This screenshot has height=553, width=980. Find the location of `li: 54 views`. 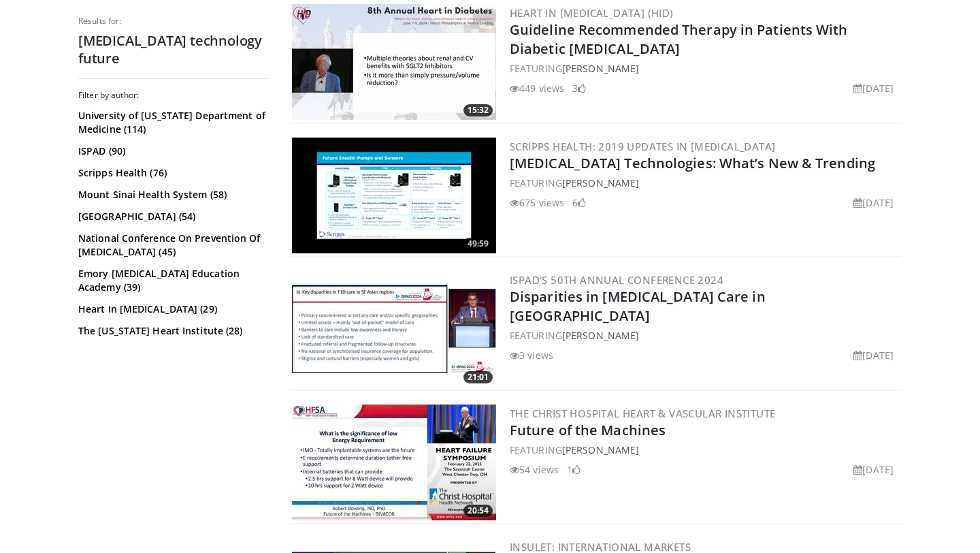

li: 54 views is located at coordinates (535, 469).